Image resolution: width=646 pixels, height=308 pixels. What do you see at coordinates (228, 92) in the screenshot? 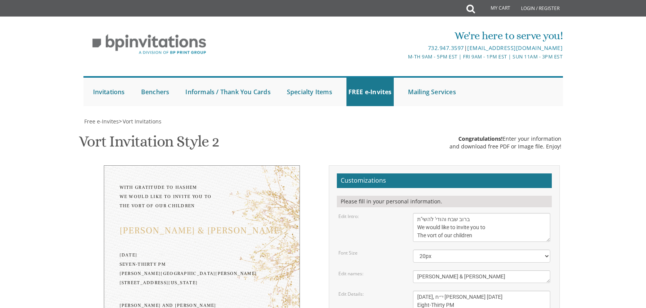
I see `a: Informals / Thank You Cards` at bounding box center [228, 92].